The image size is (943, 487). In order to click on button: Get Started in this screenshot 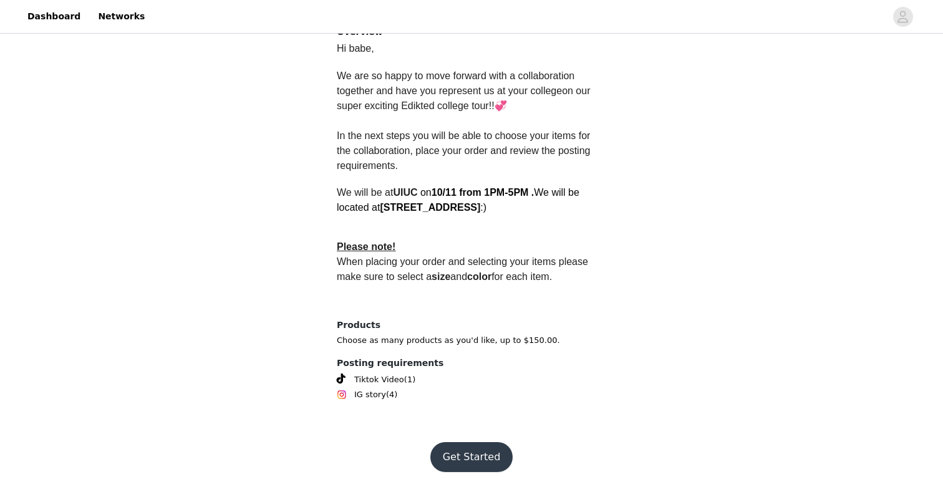, I will do `click(472, 457)`.